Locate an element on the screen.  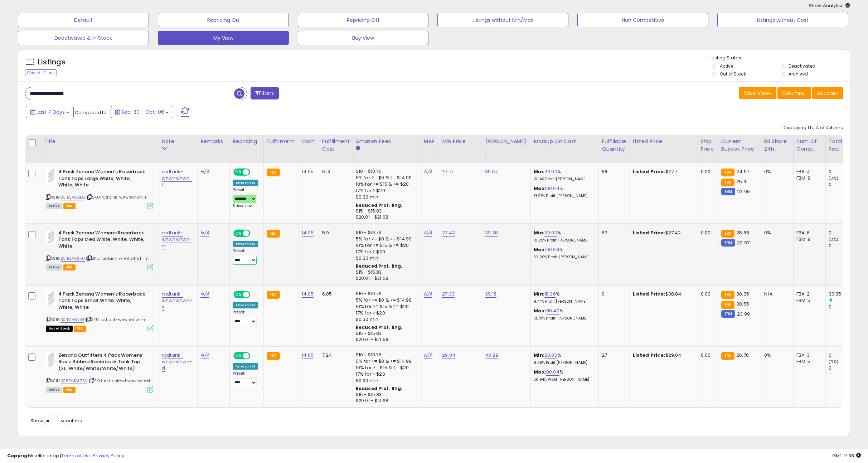
div: FBA: 3 is located at coordinates (808, 355).